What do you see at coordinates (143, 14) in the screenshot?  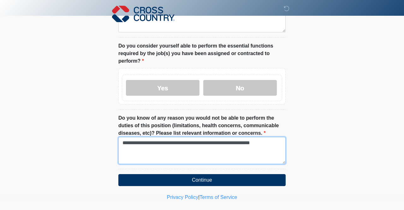 I see `img: Cross Country Logo` at bounding box center [143, 14].